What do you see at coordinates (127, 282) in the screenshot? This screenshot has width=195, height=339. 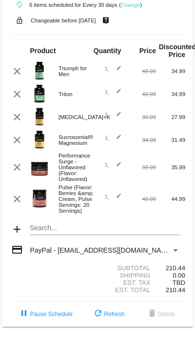 I see `div: Est. Tax` at bounding box center [127, 282].